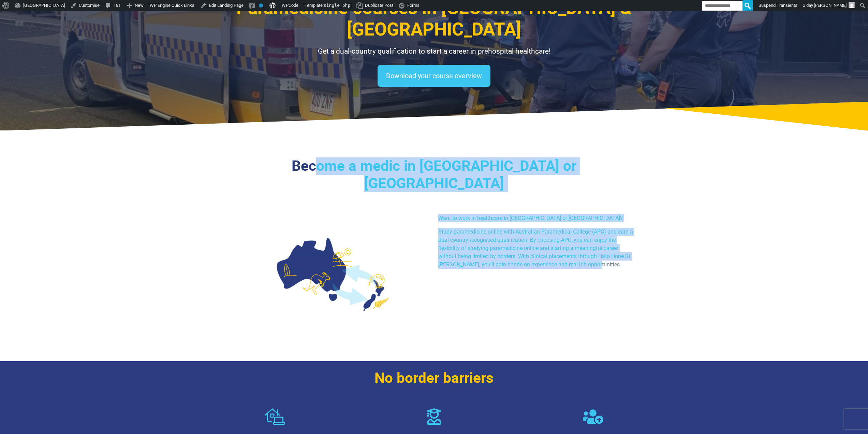 This screenshot has height=434, width=868. I want to click on p: Get a dual-country qualification to start a career in prehospital healthcare!, so click(434, 51).